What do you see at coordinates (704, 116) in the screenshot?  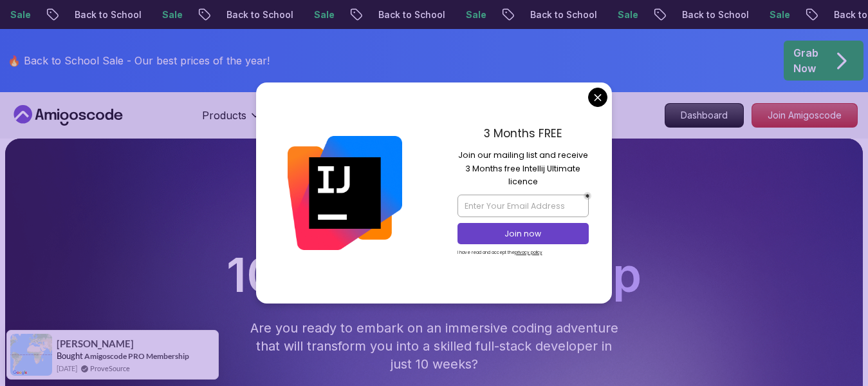 I see `a: Dashboard` at bounding box center [704, 116].